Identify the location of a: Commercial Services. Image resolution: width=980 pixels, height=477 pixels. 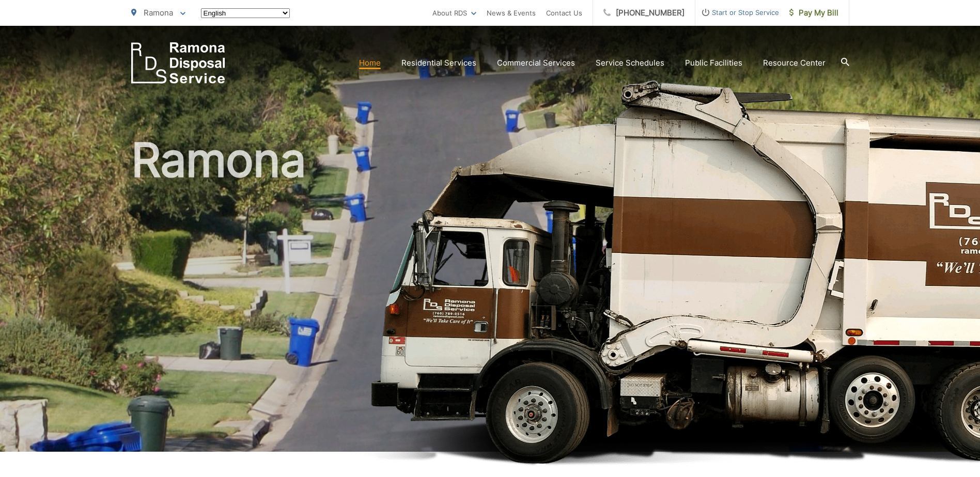
(536, 63).